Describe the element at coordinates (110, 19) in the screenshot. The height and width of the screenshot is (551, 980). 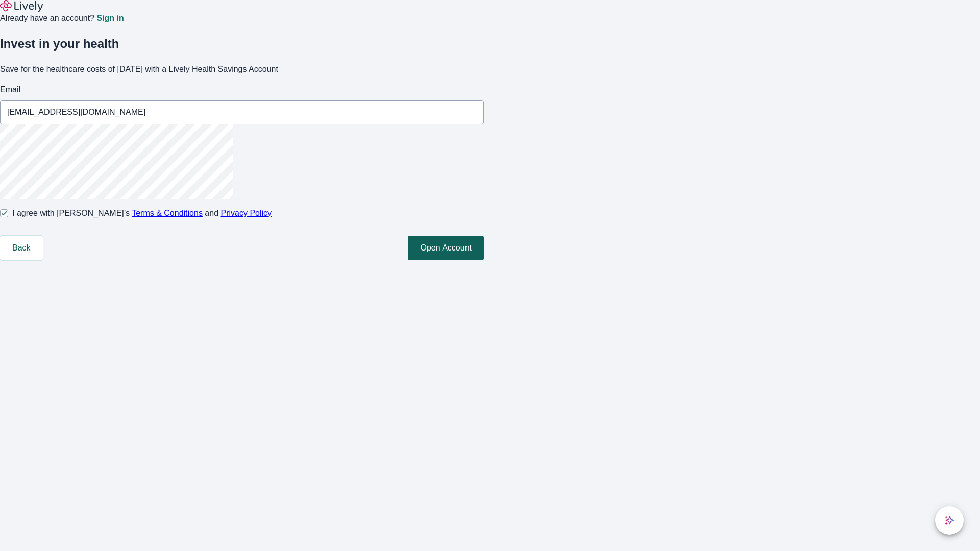
I see `a: Sign in` at that location.